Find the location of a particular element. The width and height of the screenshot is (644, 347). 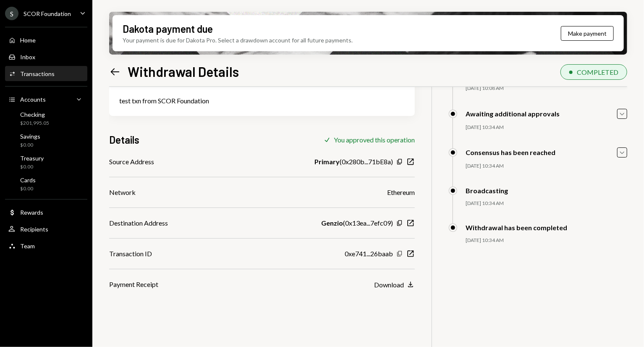

a: Cards$0.00 is located at coordinates (46, 184).